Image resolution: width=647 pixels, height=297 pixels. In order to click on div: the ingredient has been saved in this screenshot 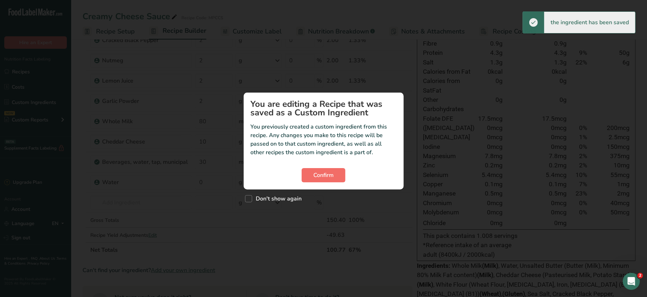, I will do `click(590, 22)`.